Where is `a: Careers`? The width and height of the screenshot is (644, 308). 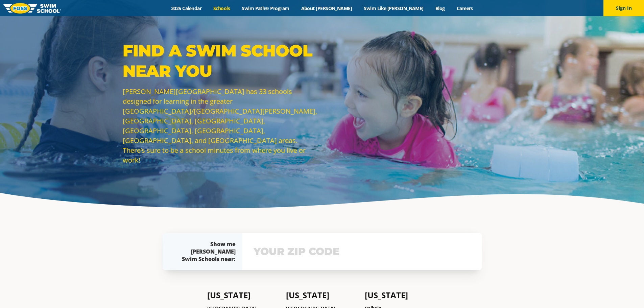
a: Careers is located at coordinates (465, 8).